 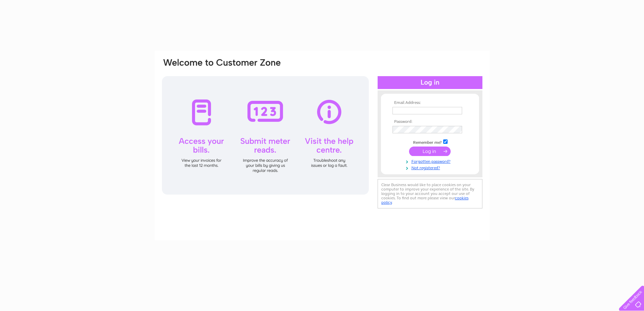 I want to click on a: Forgotten password?, so click(x=431, y=161).